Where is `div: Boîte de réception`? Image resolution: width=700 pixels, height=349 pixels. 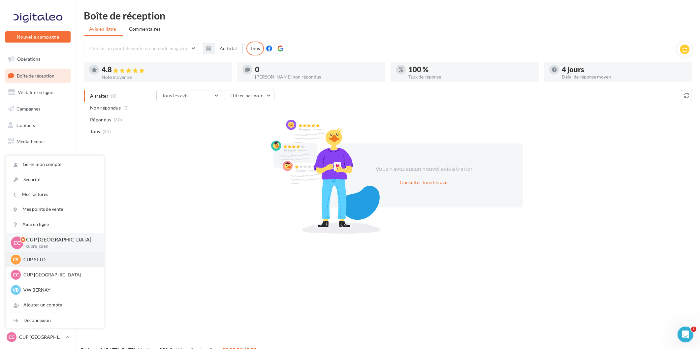
div: Boîte de réception is located at coordinates (388, 16).